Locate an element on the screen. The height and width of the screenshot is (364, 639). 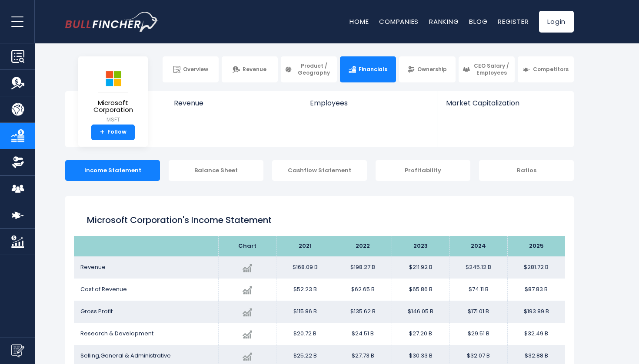
td: $146.05 B is located at coordinates (420, 312).